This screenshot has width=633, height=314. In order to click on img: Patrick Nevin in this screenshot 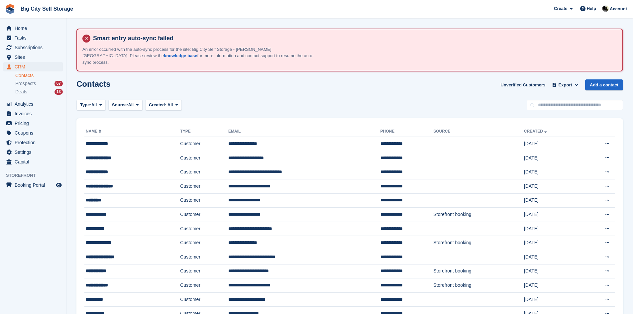, I will do `click(605, 9)`.